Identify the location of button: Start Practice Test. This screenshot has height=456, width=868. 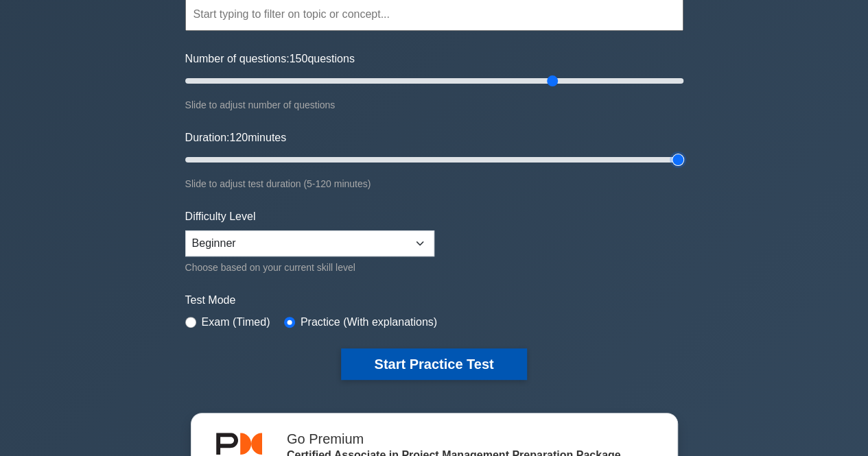
(434, 364).